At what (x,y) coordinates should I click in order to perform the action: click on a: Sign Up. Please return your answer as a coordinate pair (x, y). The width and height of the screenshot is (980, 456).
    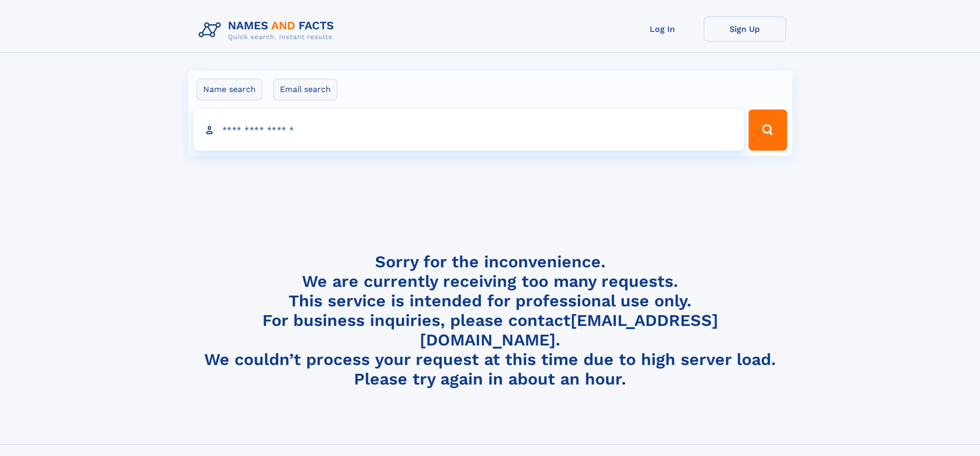
    Looking at the image, I should click on (745, 29).